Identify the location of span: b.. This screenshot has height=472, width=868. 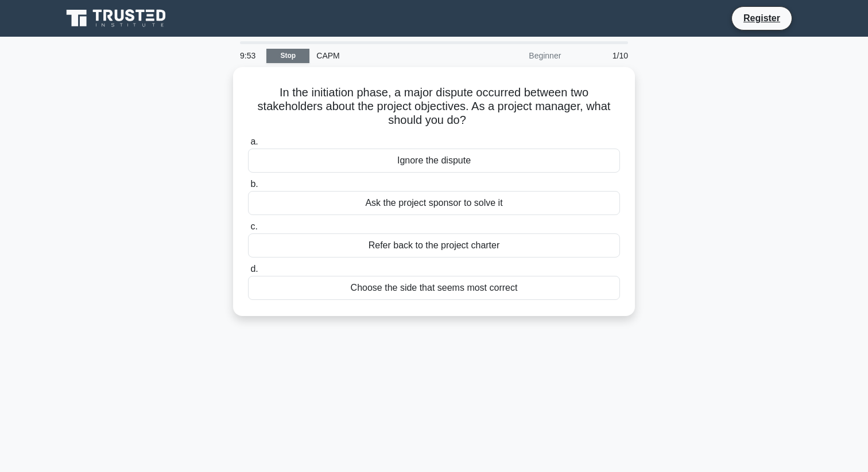
(253, 184).